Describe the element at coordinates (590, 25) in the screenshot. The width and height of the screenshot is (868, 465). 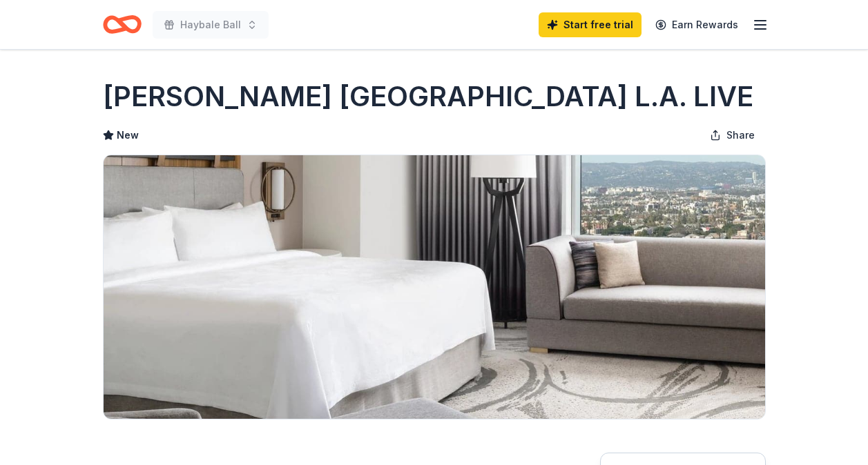
I see `a: Start free trial` at that location.